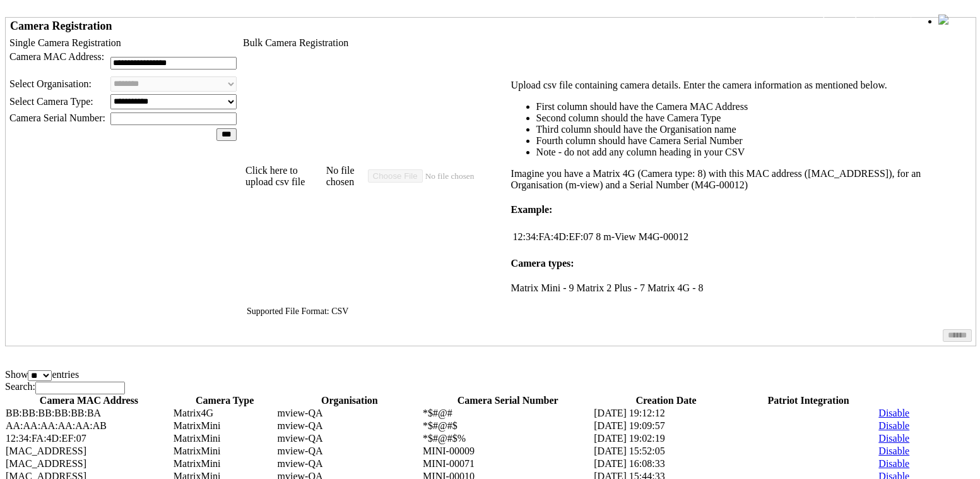 The width and height of the screenshot is (980, 479). I want to click on select: Showentries, so click(39, 376).